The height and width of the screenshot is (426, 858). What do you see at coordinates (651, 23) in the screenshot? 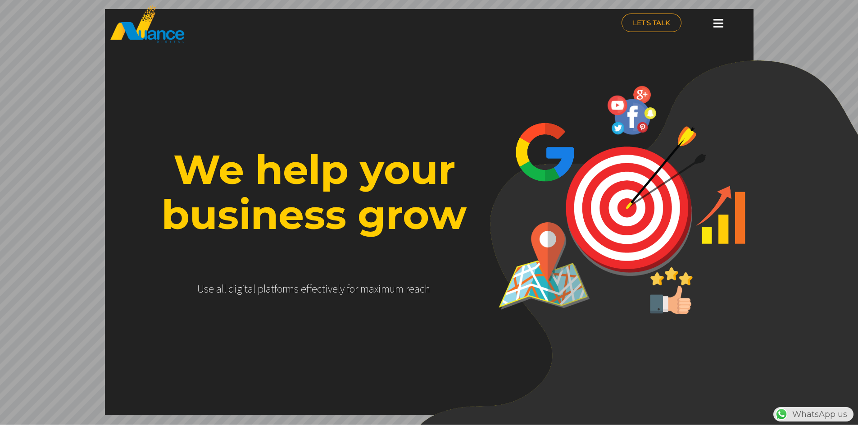
I see `span: LET'S TALK` at bounding box center [651, 23].